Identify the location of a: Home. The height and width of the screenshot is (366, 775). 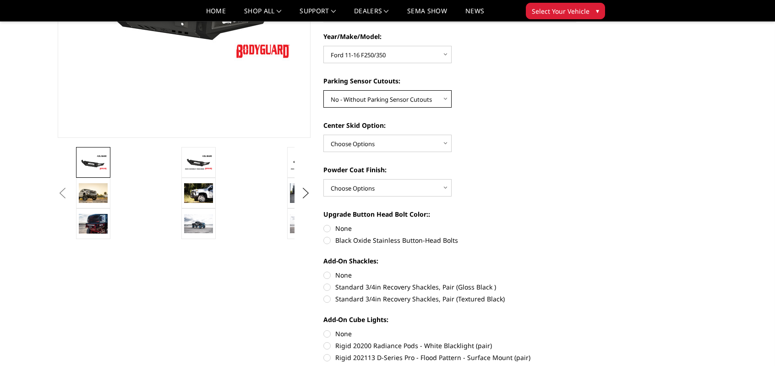
(216, 14).